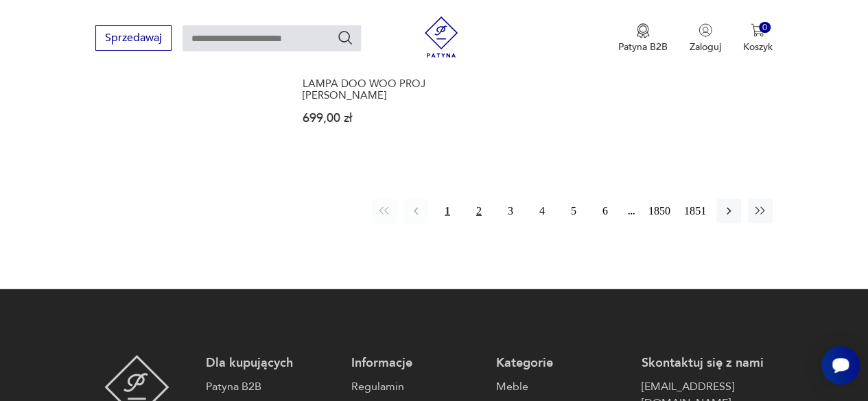  Describe the element at coordinates (643, 31) in the screenshot. I see `img: Ikona medalu` at that location.